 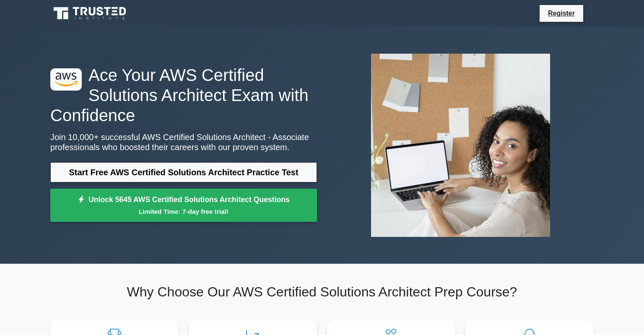 I want to click on a: Unlock 5645 AWS Certified Solutions Architect QuestionsLimited Time: 7-day free trial!, so click(x=183, y=205).